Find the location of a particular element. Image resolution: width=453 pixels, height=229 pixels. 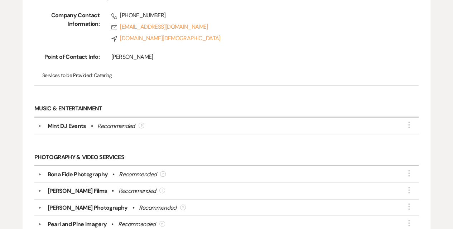

h6: Music & Entertainment is located at coordinates (226, 109).